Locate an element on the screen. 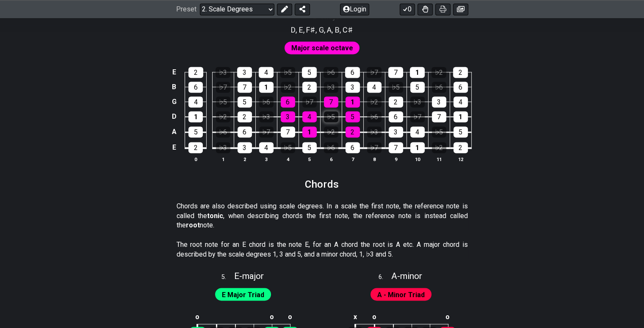 This screenshot has width=644, height=328. th: 8 is located at coordinates (374, 159).